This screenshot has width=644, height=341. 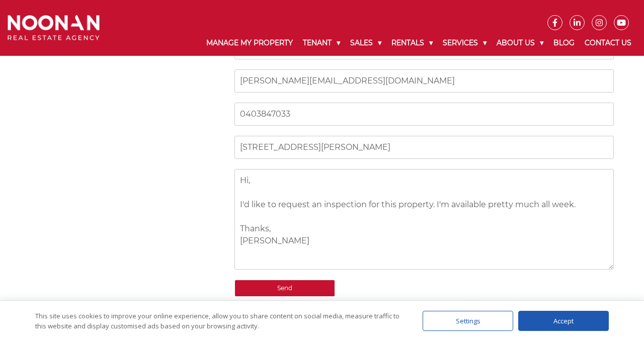 What do you see at coordinates (424, 148) in the screenshot?
I see `input: Property Address` at bounding box center [424, 148].